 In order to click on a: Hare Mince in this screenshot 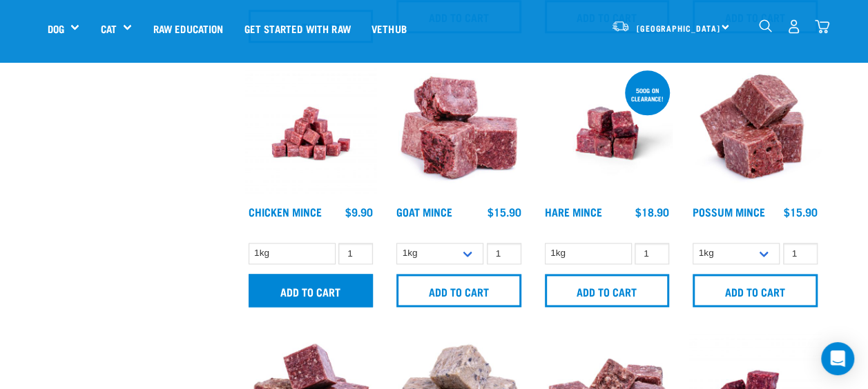, I will do `click(573, 211)`.